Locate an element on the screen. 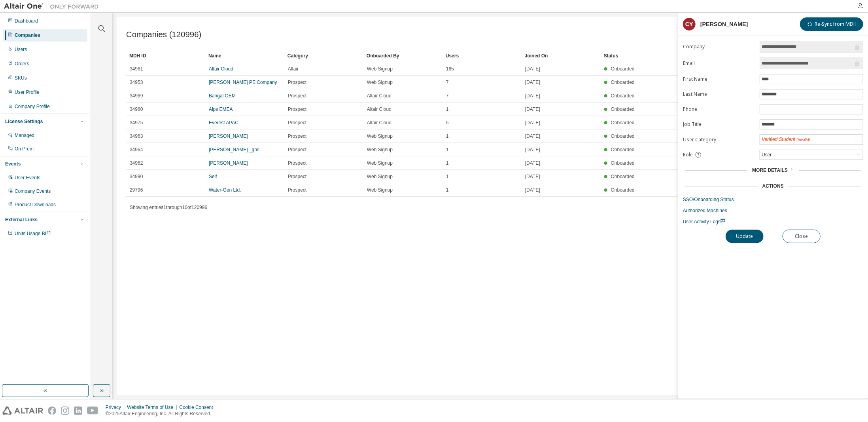 The image size is (868, 422). span: More Details is located at coordinates (770, 170).